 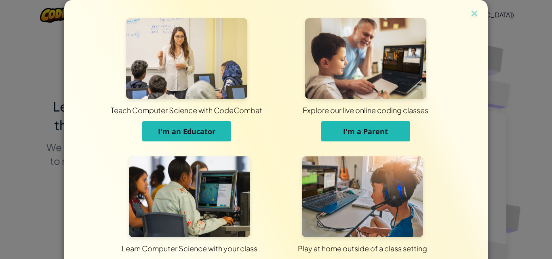 What do you see at coordinates (187, 131) in the screenshot?
I see `span: I'm an Educator` at bounding box center [187, 131].